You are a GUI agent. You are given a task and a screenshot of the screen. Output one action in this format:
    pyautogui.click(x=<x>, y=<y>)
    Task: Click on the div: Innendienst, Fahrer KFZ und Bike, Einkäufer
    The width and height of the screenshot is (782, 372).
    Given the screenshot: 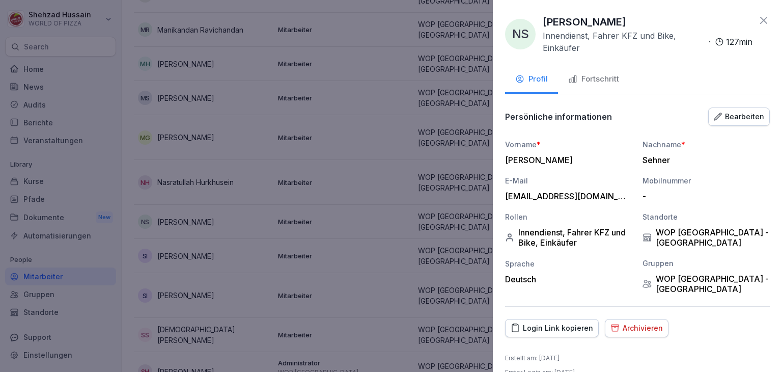 What is the action you would take?
    pyautogui.click(x=569, y=237)
    